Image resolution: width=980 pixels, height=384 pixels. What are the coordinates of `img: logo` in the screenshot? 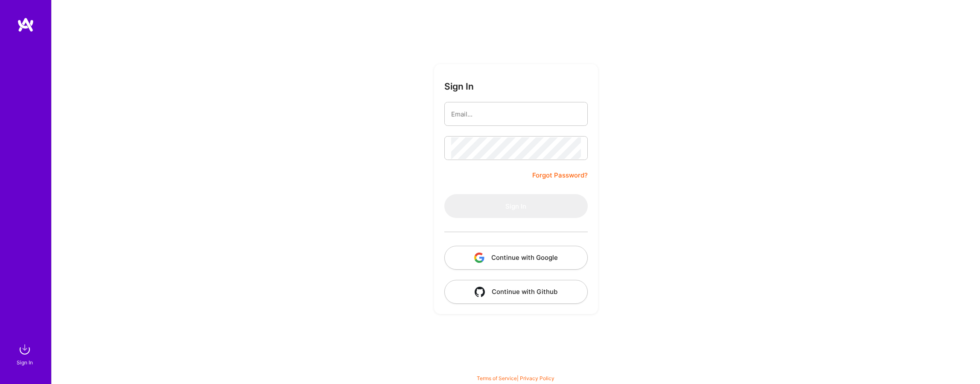 It's located at (26, 25).